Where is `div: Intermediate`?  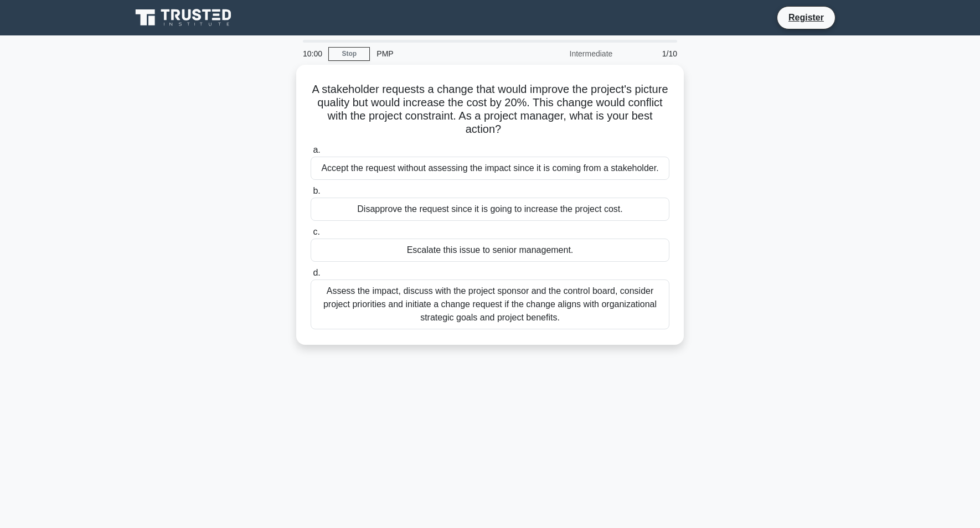 div: Intermediate is located at coordinates (571, 53).